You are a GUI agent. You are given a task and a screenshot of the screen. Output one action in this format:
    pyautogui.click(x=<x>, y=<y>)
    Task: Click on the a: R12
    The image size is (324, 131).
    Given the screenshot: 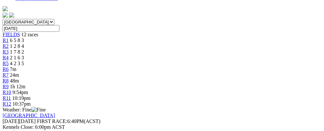 What is the action you would take?
    pyautogui.click(x=7, y=104)
    